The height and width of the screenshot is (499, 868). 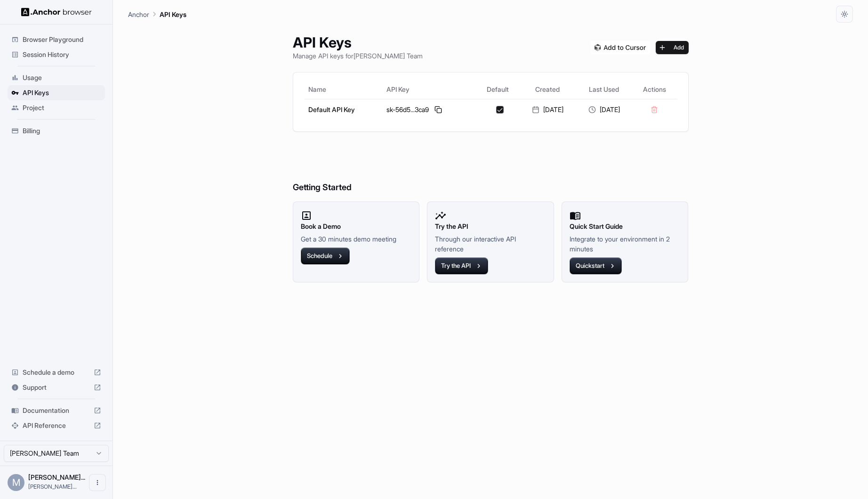 What do you see at coordinates (52, 486) in the screenshot?
I see `span: matthew@accosolve.com` at bounding box center [52, 486].